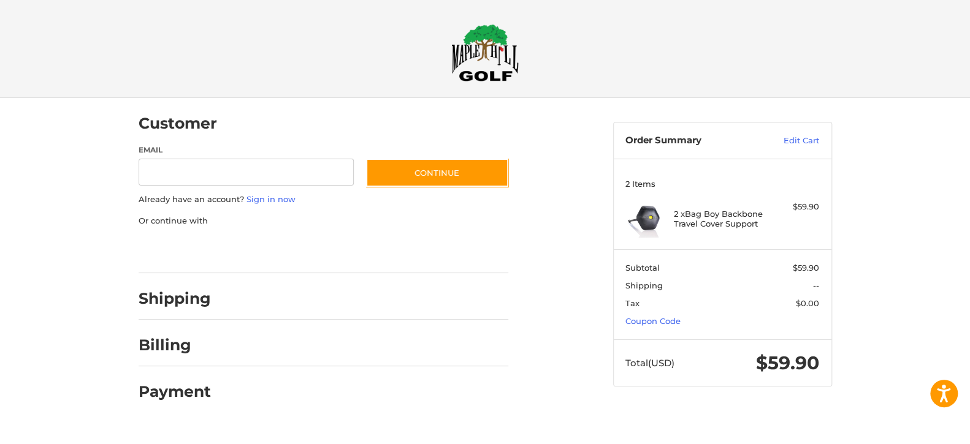 The height and width of the screenshot is (444, 970). What do you see at coordinates (175, 392) in the screenshot?
I see `h2: Payment` at bounding box center [175, 392].